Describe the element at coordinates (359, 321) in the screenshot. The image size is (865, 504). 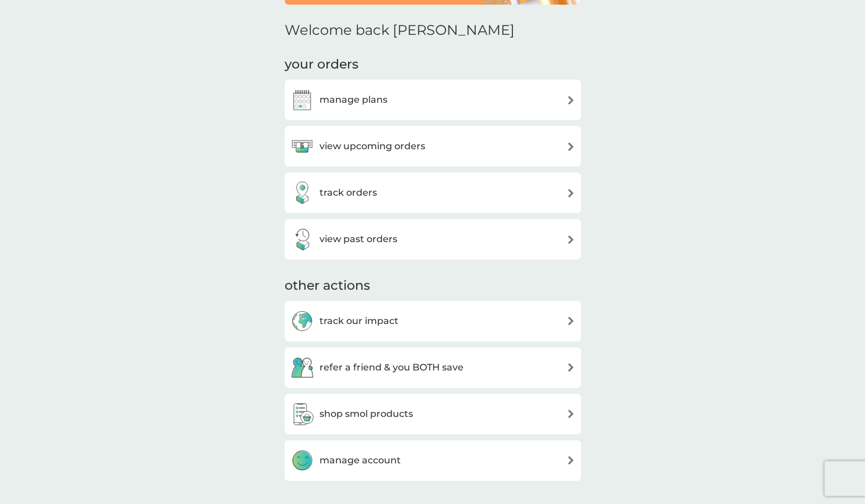
I see `h3: track our impact` at that location.